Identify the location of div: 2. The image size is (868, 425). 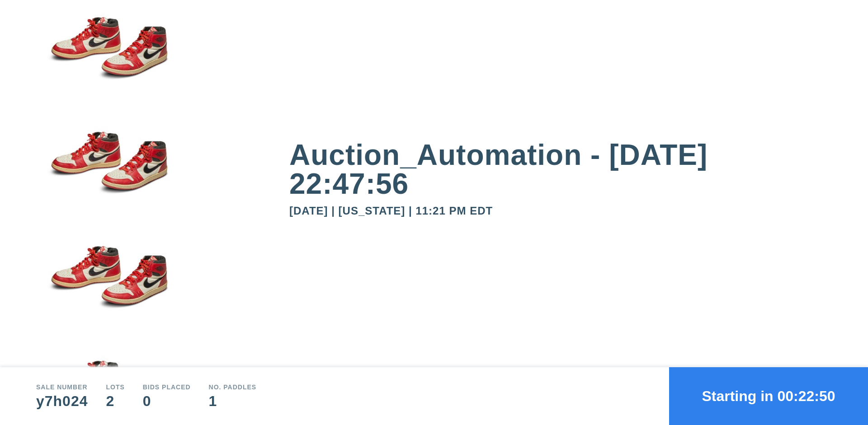
(115, 401).